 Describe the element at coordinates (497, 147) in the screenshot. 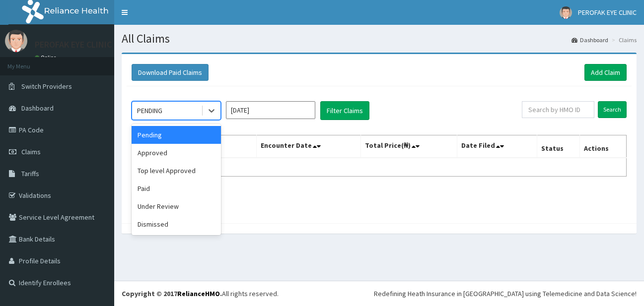

I see `th: Date Filed` at that location.